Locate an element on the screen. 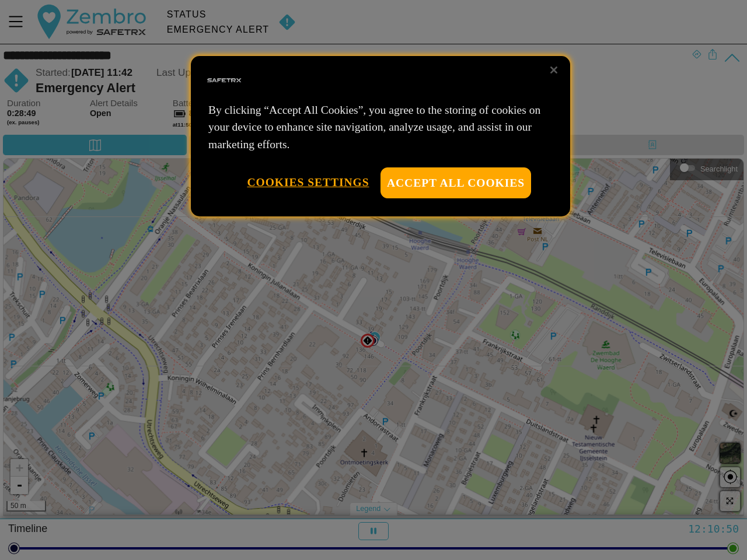  button: Close is located at coordinates (554, 70).